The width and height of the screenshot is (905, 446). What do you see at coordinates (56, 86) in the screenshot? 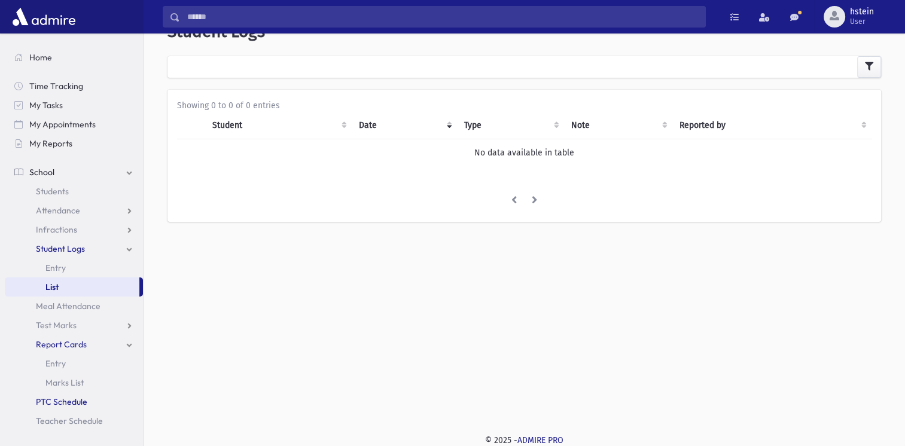
I see `span: Time Tracking` at bounding box center [56, 86].